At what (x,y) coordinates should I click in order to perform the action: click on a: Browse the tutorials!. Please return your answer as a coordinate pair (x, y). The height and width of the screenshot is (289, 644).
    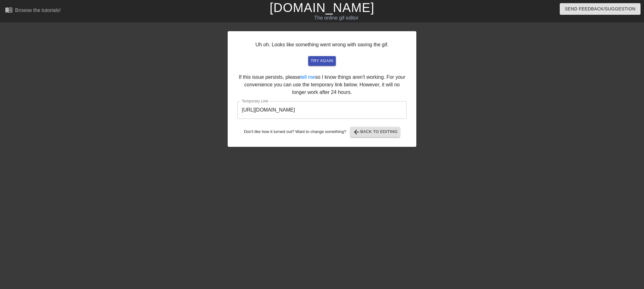
    Looking at the image, I should click on (32, 11).